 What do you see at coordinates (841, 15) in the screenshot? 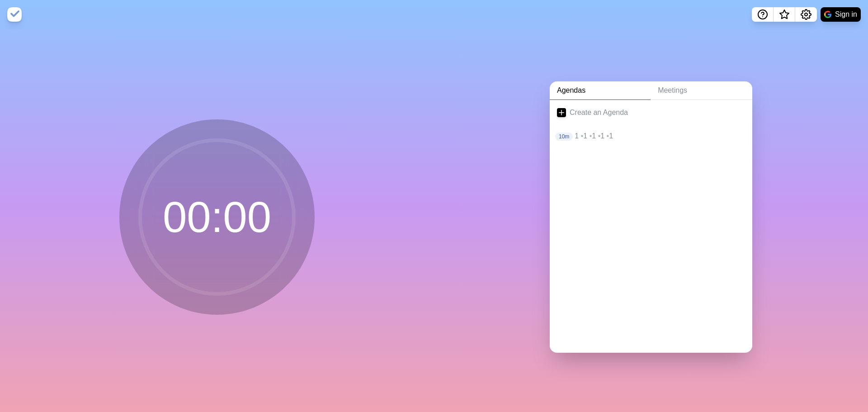
I see `button: Sign in` at bounding box center [841, 15].